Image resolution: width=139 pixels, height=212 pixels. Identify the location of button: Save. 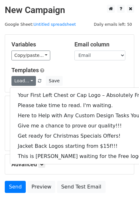
(54, 81).